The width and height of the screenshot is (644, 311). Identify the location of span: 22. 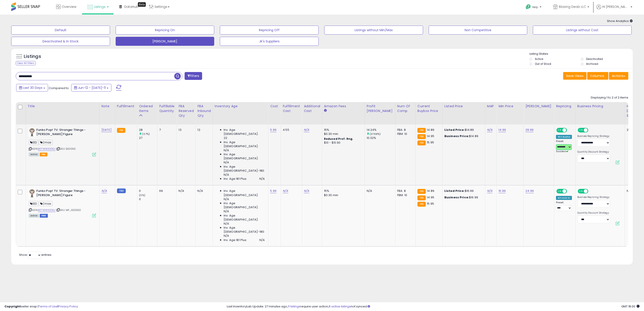
(225, 138).